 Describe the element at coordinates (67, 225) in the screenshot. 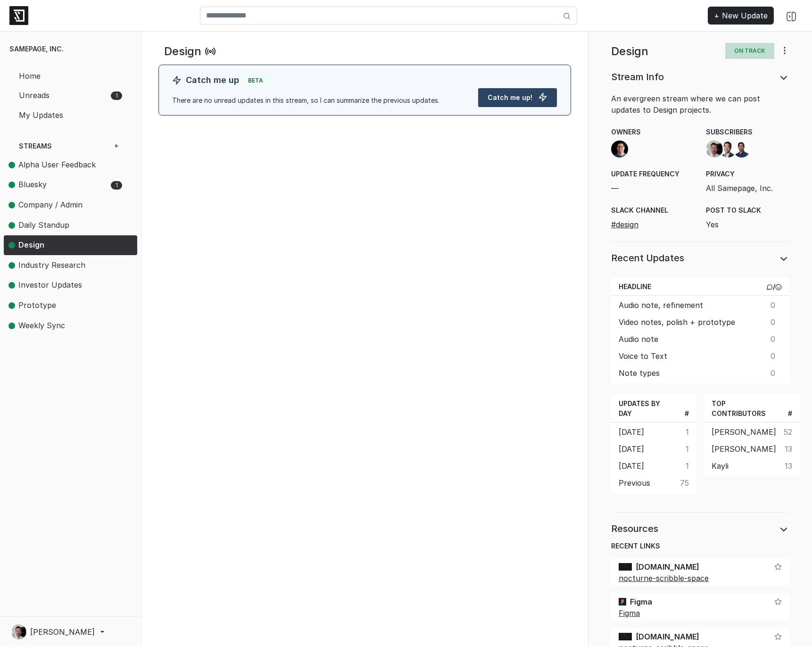

I see `a: Daily Standup` at that location.